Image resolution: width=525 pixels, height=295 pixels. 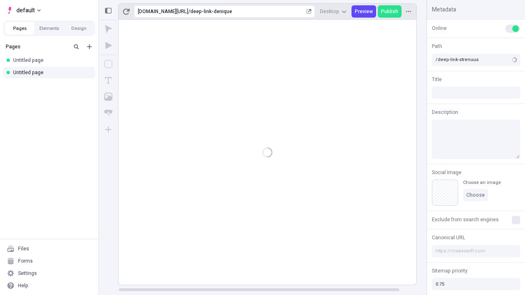 I want to click on div: deep-link-denique, so click(x=247, y=11).